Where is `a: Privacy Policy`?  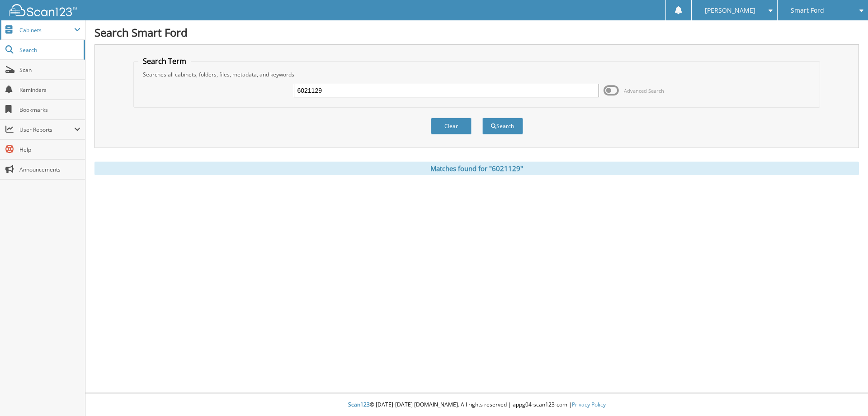
a: Privacy Policy is located at coordinates (589, 404).